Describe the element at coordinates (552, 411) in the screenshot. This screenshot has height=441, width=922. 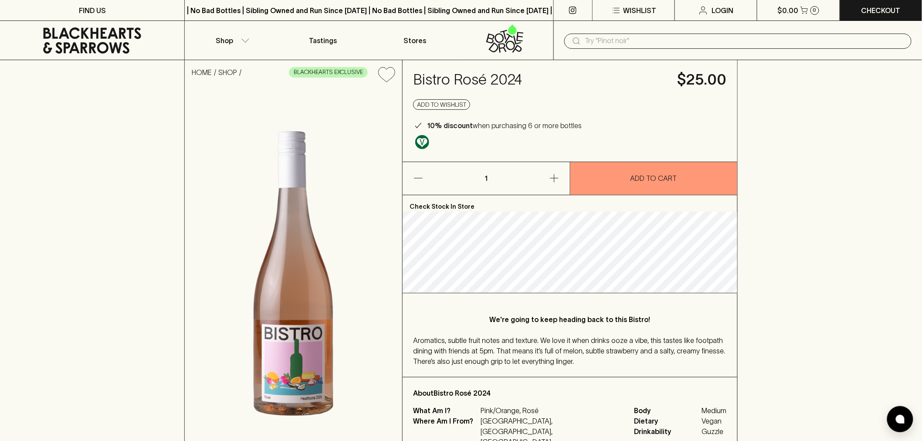
I see `p: Pink/Orange, Rosé` at that location.